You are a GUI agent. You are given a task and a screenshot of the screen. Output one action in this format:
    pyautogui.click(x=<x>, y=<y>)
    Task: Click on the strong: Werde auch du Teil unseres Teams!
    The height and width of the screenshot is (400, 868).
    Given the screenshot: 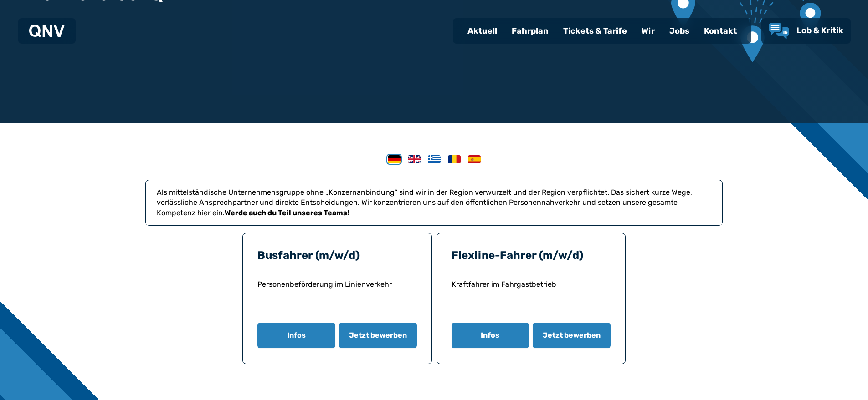 What is the action you would take?
    pyautogui.click(x=287, y=212)
    